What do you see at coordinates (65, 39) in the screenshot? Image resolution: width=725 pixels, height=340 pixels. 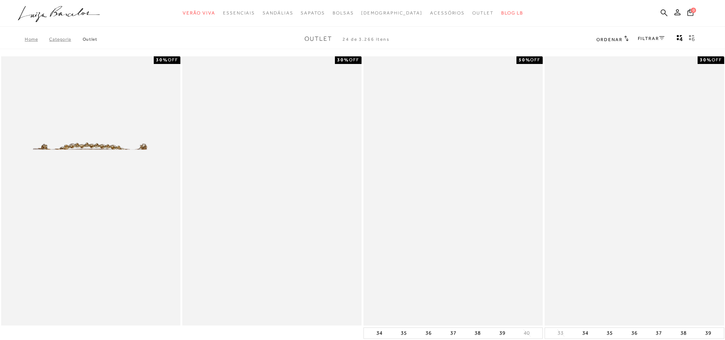 I see `a: Categoria` at bounding box center [65, 39].